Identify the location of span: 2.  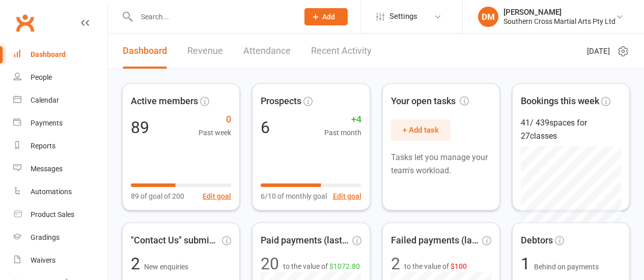
(137, 264).